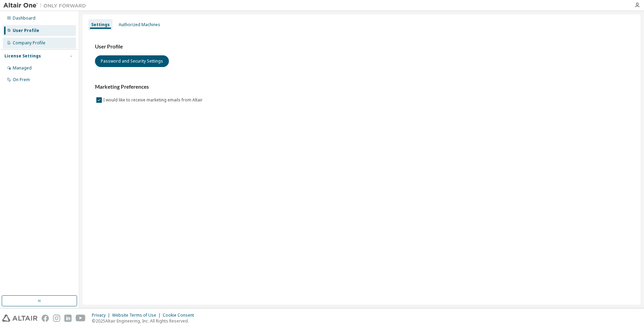  What do you see at coordinates (132, 61) in the screenshot?
I see `button: Password and Security Settings` at bounding box center [132, 61].